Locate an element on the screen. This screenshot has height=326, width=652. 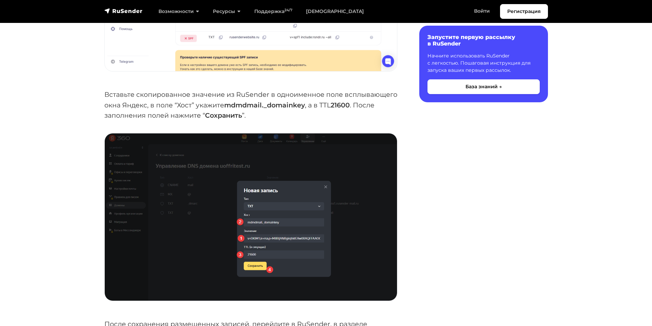
strong: Сохранить is located at coordinates (223, 115).